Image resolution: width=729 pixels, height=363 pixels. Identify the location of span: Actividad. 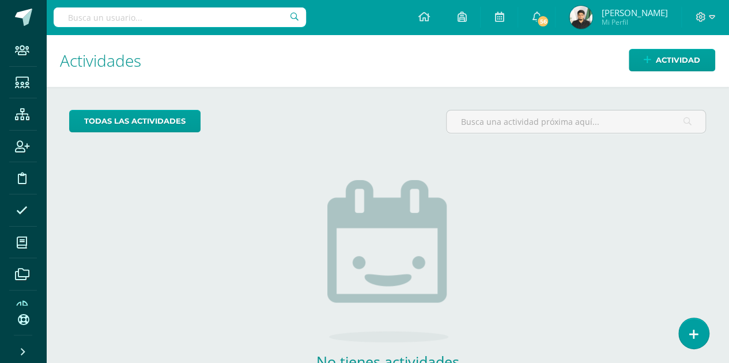
(677, 60).